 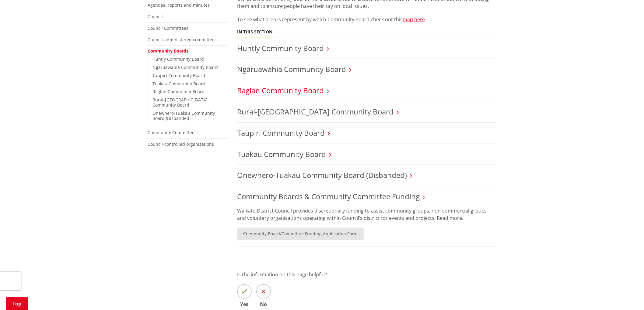 What do you see at coordinates (414, 20) in the screenshot?
I see `a: map here` at bounding box center [414, 20].